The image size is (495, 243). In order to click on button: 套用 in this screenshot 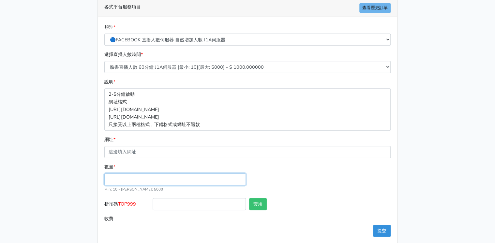, I will do `click(258, 204)`.